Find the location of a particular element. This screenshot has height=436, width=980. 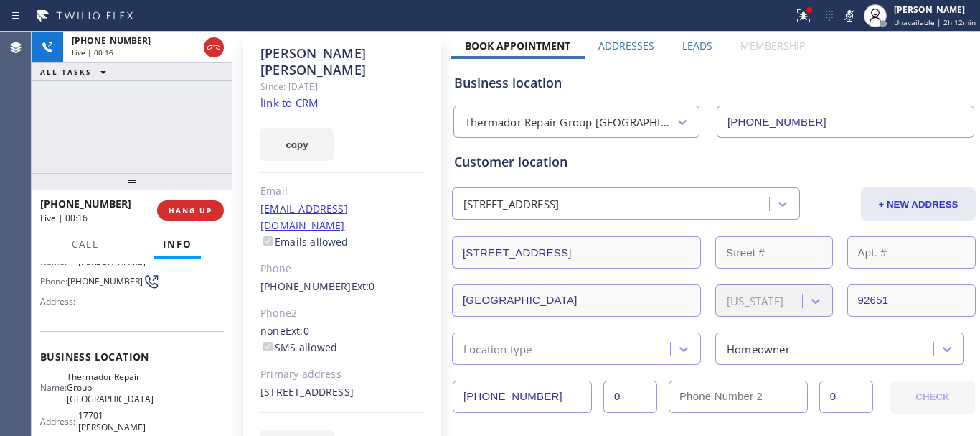

label: Book Appointment is located at coordinates (517, 46).